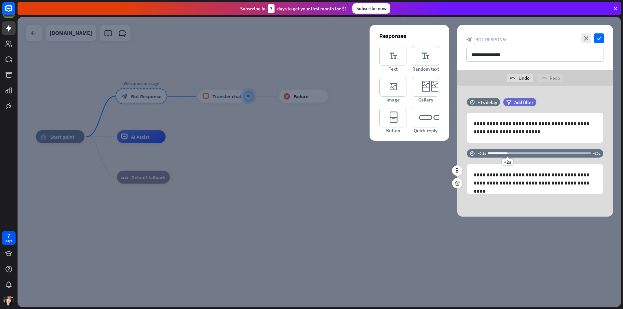  I want to click on i: check, so click(599, 38).